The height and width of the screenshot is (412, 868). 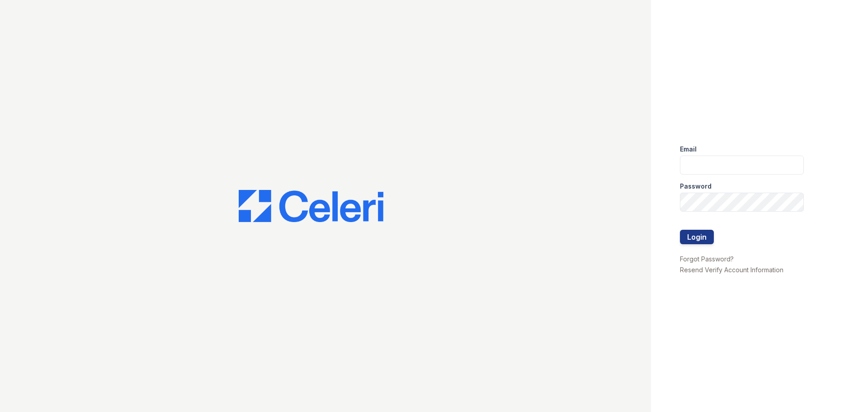 I want to click on label: Password, so click(x=695, y=187).